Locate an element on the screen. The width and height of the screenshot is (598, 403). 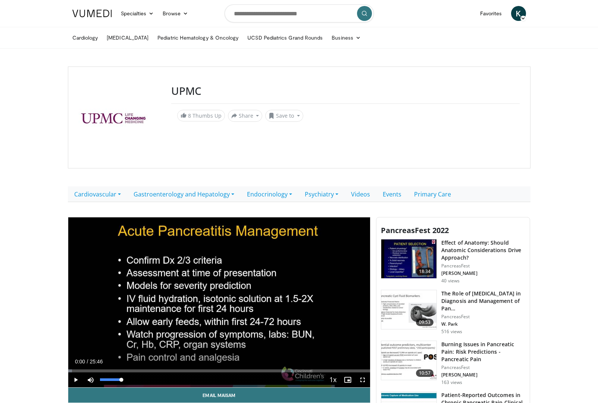
a: 18:34 Effect of Anatomy: Should Anatomic Considerations Drive Approach? PancreasFest [PERSON_NAME... is located at coordinates (453, 261).